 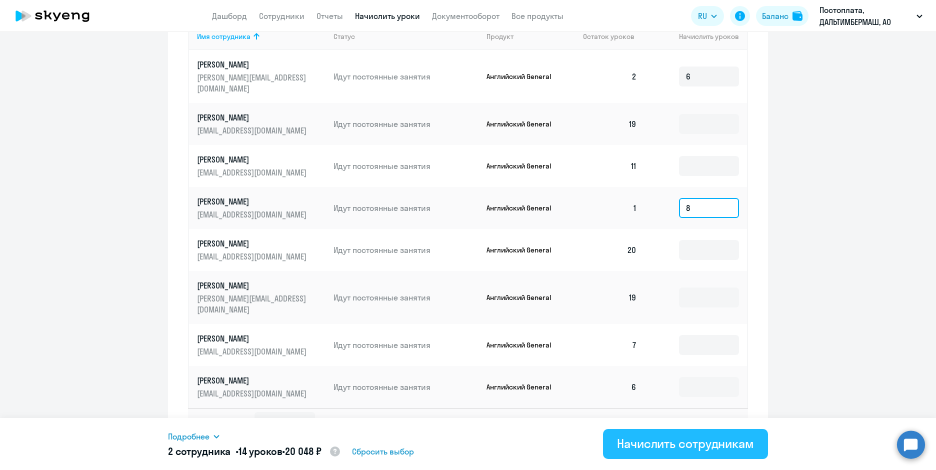 What do you see at coordinates (260, 451) in the screenshot?
I see `span: 14 уроков` at bounding box center [260, 451].